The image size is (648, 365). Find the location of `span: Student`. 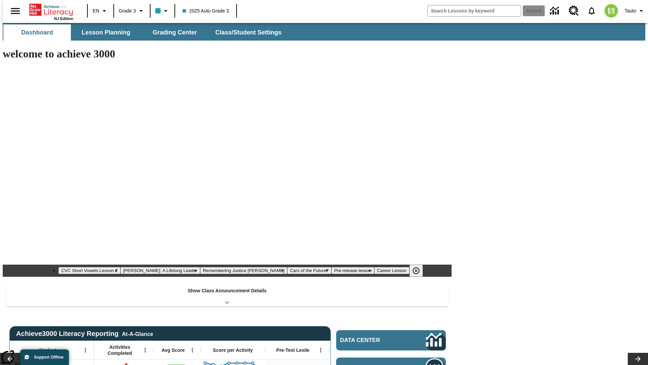

span: Student is located at coordinates (48, 350).